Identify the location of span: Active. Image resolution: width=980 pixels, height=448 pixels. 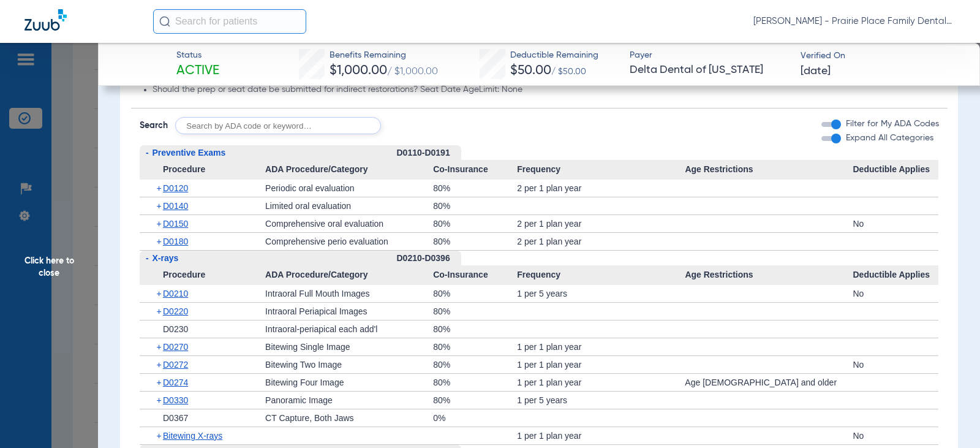
(198, 71).